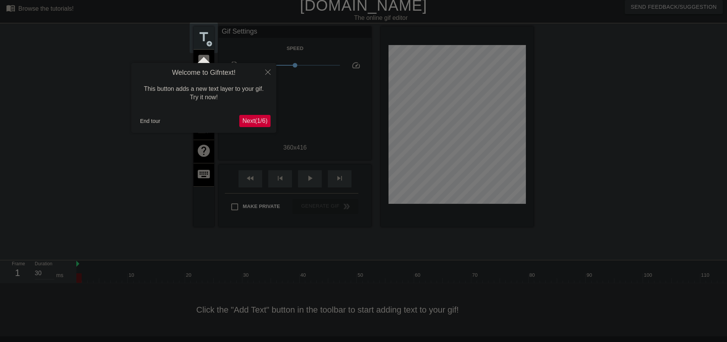 This screenshot has width=727, height=342. I want to click on button: End tour, so click(150, 121).